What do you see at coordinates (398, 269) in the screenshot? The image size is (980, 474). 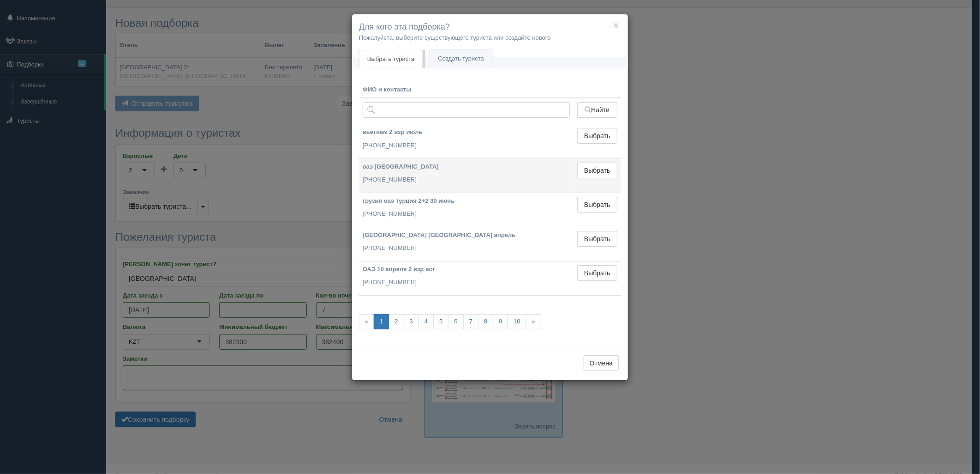 I see `b: ОАЭ 10 апреля 2 взр аст` at bounding box center [398, 269].